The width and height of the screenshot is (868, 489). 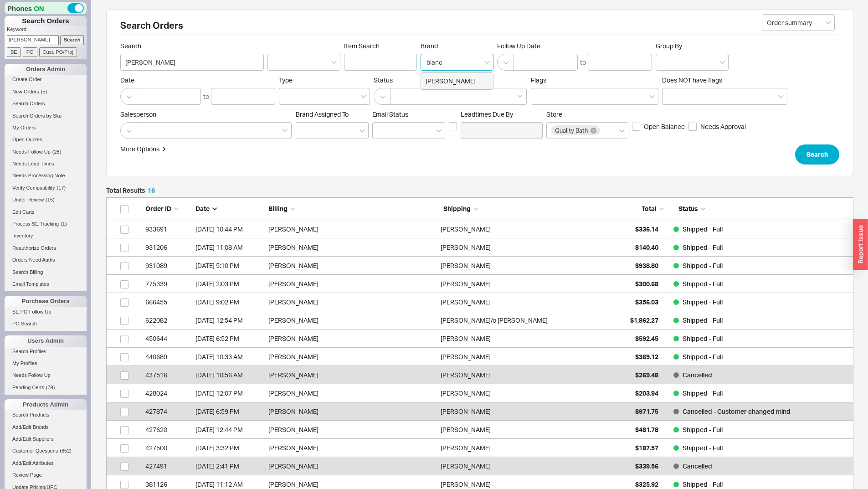 What do you see at coordinates (647, 448) in the screenshot?
I see `span: $187.57` at bounding box center [647, 448].